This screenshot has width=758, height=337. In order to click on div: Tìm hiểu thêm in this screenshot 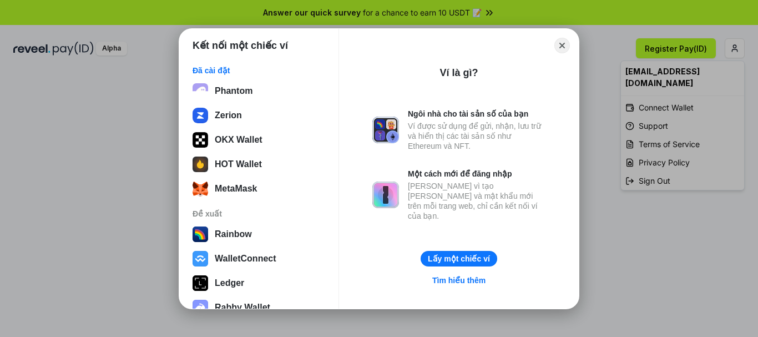, I will do `click(459, 280)`.